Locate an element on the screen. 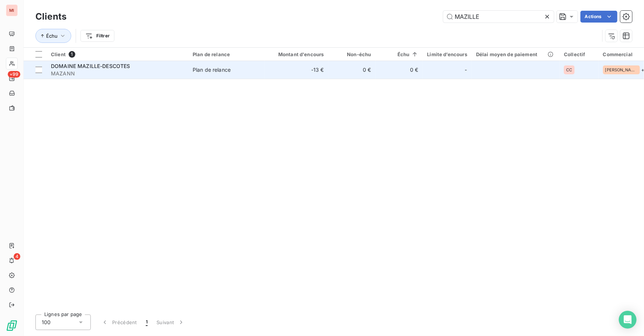 The height and width of the screenshot is (336, 644). div: Délai moyen de paiement is located at coordinates (516, 54).